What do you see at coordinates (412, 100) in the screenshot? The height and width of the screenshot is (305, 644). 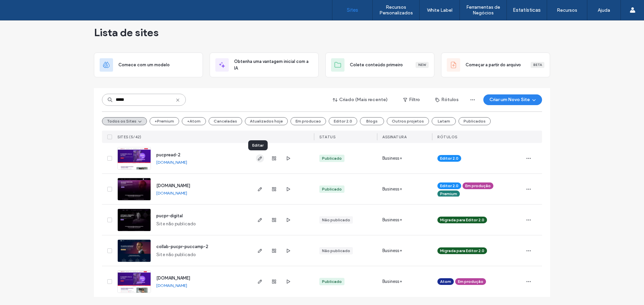 I see `button: Filtro` at bounding box center [412, 100].